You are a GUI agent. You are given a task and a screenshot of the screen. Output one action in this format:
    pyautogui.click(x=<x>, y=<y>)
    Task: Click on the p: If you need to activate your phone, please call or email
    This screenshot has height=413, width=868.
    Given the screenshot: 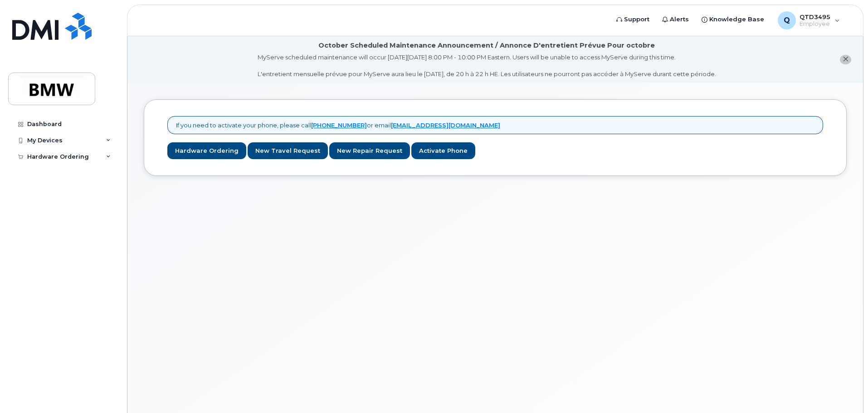 What is the action you would take?
    pyautogui.click(x=338, y=125)
    